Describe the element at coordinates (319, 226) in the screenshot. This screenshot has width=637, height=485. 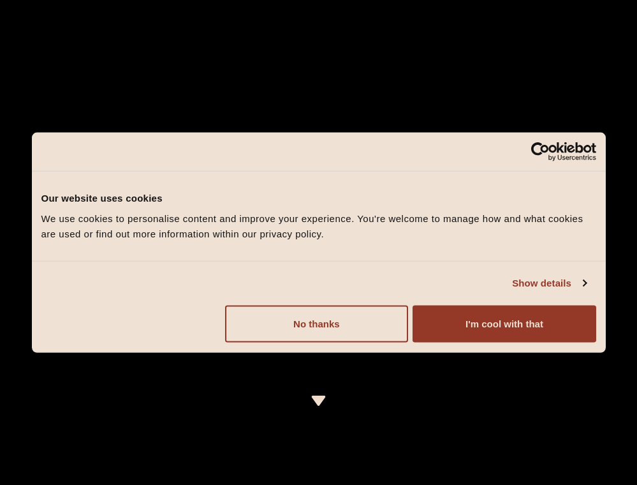
I see `div: We use cookies to personalise content and improve your experience. You're welcome to manage how a...` at that location.